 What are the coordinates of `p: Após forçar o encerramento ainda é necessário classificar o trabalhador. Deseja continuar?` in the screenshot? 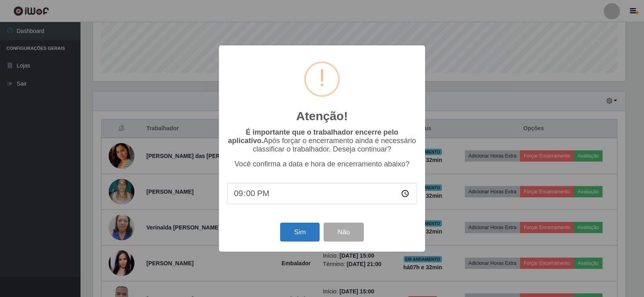 It's located at (322, 141).